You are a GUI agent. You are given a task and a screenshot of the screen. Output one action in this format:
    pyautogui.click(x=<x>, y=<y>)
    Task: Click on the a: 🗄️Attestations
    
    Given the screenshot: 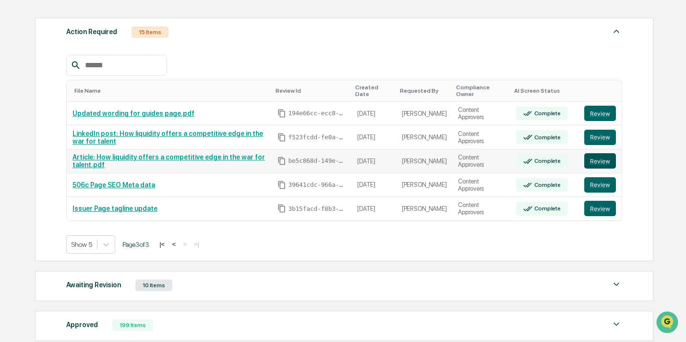 What is the action you would take?
    pyautogui.click(x=94, y=126)
    